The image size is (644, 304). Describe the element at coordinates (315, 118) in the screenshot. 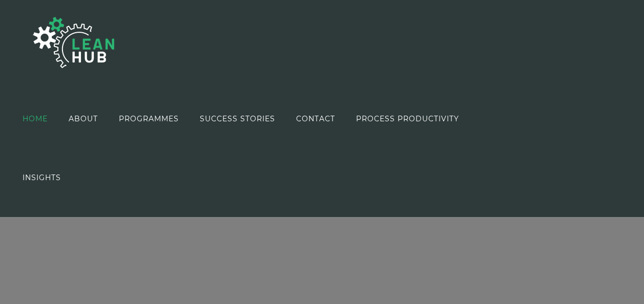

I see `a: CONTACT` at that location.